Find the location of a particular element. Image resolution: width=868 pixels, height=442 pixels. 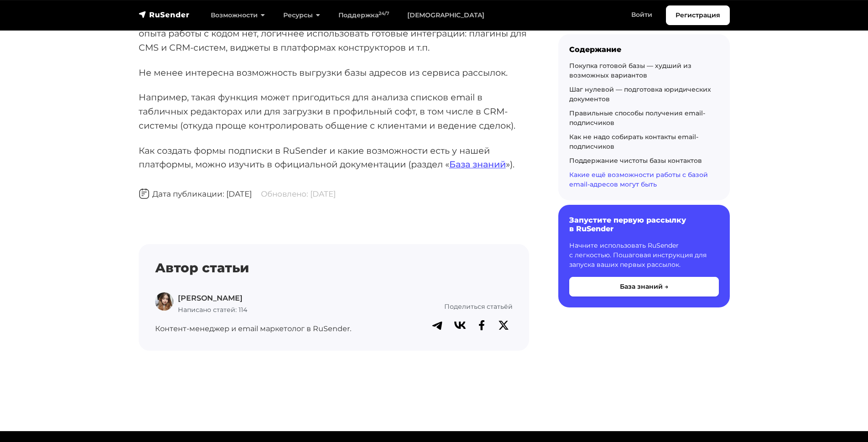

p: Не менее интересна возможность выгрузки базы адресов из сервиса рассылок. is located at coordinates (334, 72).